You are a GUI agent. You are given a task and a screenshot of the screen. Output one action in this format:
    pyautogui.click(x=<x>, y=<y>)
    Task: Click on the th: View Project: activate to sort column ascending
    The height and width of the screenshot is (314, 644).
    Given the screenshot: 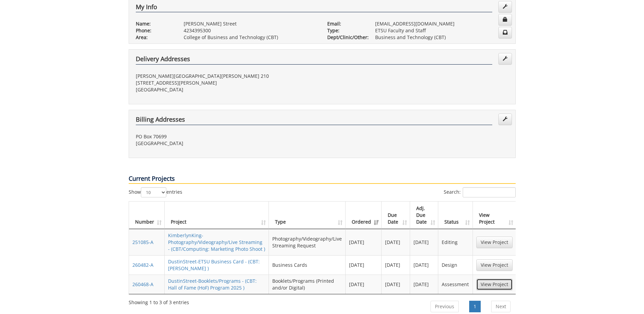 What is the action you would take?
    pyautogui.click(x=494, y=215)
    